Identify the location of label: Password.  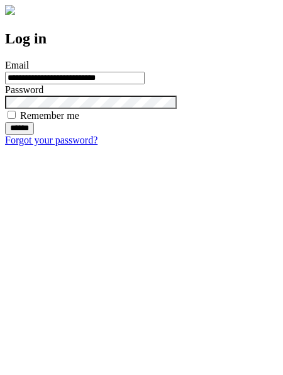
(24, 89).